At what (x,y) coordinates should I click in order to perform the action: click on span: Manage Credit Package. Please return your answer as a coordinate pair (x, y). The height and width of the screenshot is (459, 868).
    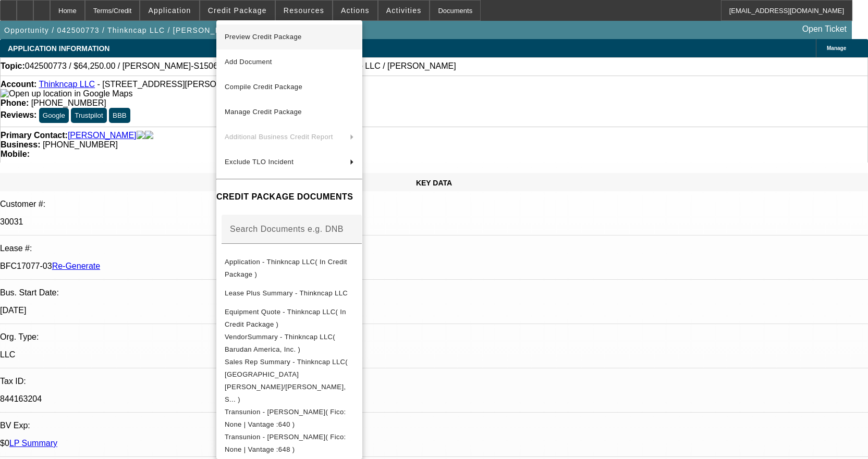
    Looking at the image, I should click on (263, 112).